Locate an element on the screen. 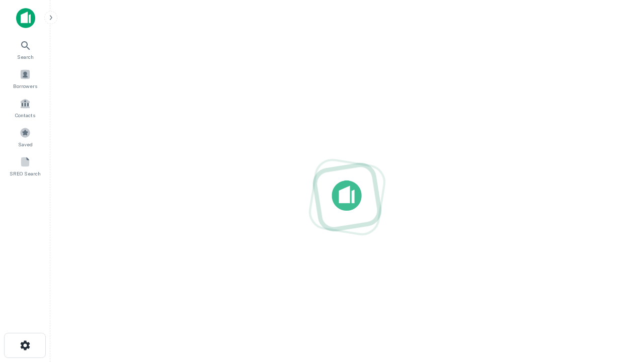 The width and height of the screenshot is (644, 362). span: Search is located at coordinates (25, 57).